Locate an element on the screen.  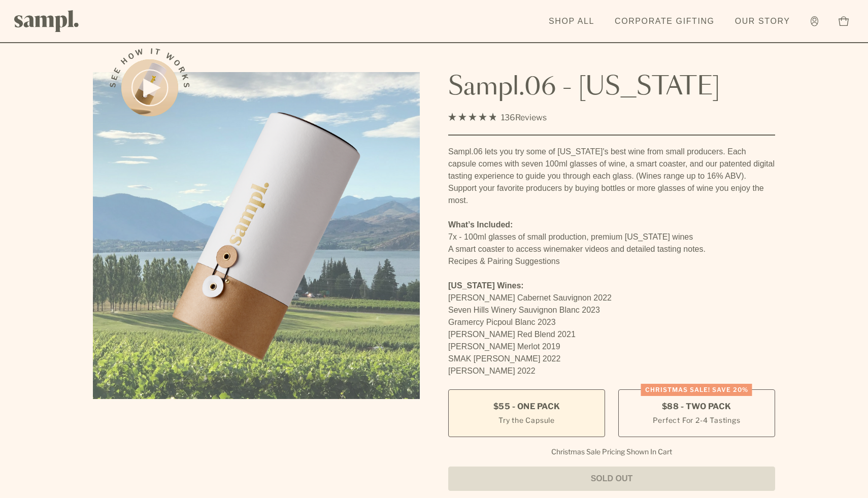
div: 136Reviews is located at coordinates (498, 117).